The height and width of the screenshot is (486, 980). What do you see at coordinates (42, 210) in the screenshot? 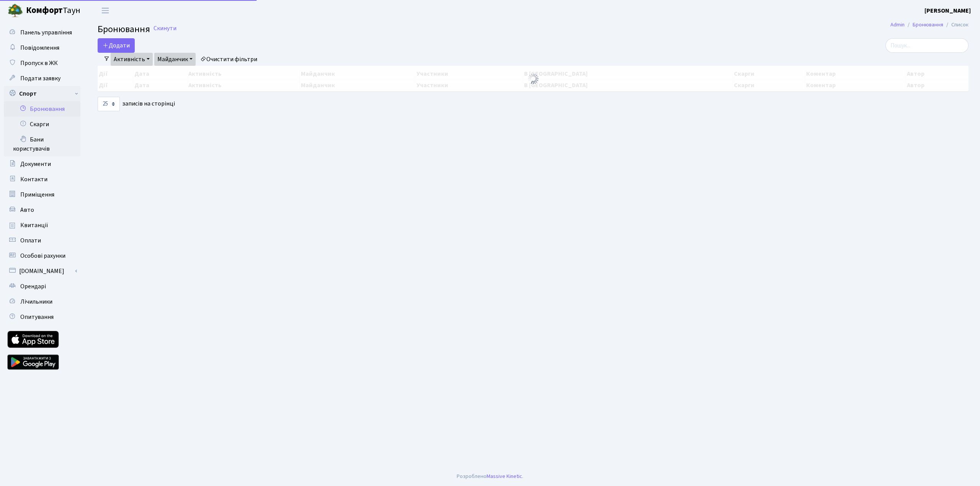
I see `a: Авто` at bounding box center [42, 210].